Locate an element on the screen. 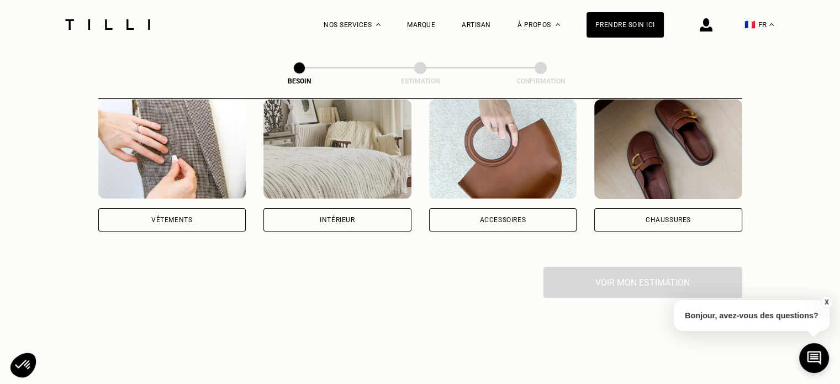 The image size is (840, 384). div: Chaussures is located at coordinates (668, 220).